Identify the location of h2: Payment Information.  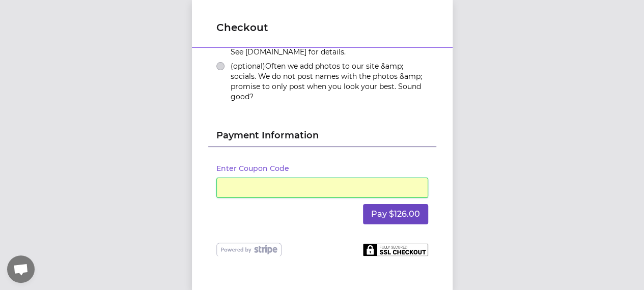
(322, 138).